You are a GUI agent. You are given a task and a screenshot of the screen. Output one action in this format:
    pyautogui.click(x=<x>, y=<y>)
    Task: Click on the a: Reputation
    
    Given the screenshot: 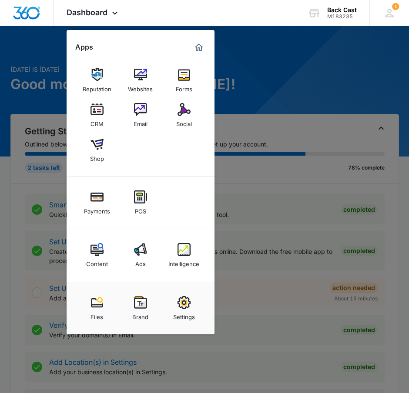 What is the action you would take?
    pyautogui.click(x=97, y=80)
    